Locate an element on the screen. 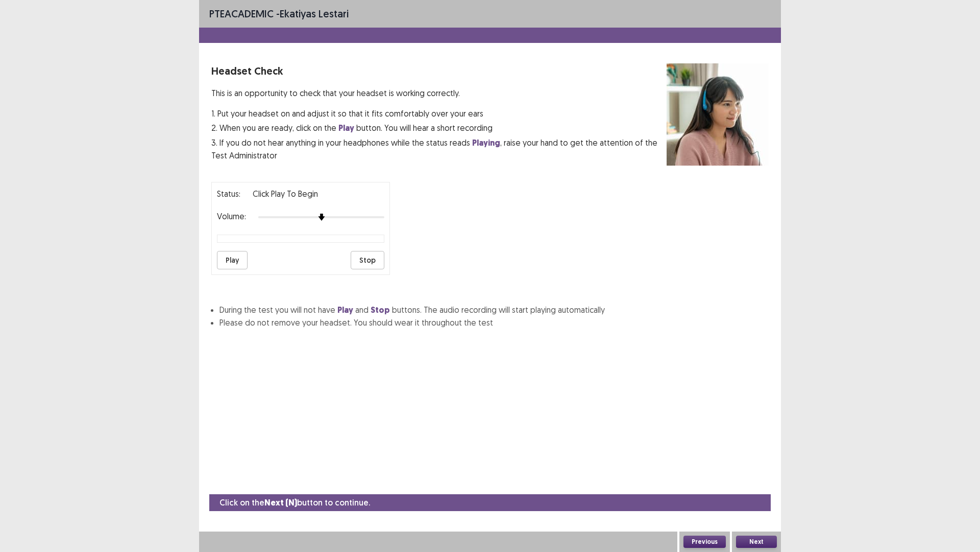  p: - Ekatiyas lestari is located at coordinates (279, 14).